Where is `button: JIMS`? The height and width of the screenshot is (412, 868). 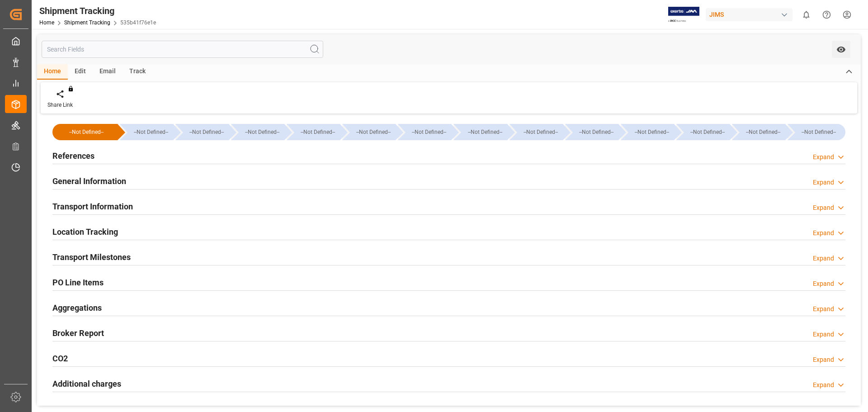
button: JIMS is located at coordinates (751, 15).